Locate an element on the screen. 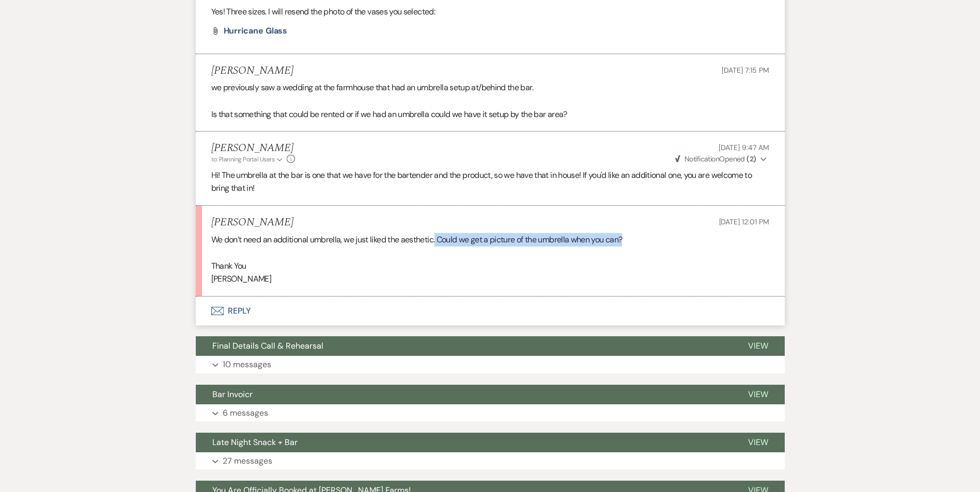 This screenshot has height=492, width=980. span: Bar Invoicr is located at coordinates (232, 394).